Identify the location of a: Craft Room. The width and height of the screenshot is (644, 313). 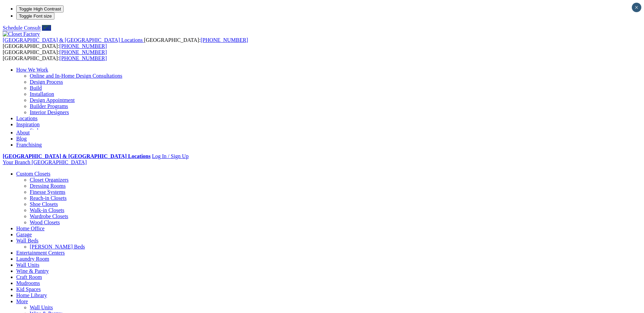
(29, 277).